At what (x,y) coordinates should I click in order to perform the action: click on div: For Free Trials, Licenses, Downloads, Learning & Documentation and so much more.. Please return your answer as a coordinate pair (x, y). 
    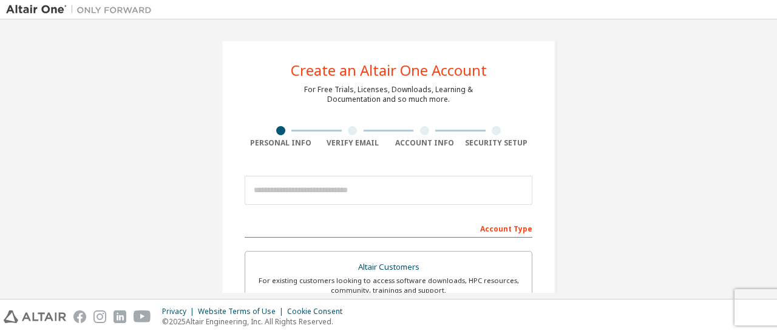
    Looking at the image, I should click on (388, 95).